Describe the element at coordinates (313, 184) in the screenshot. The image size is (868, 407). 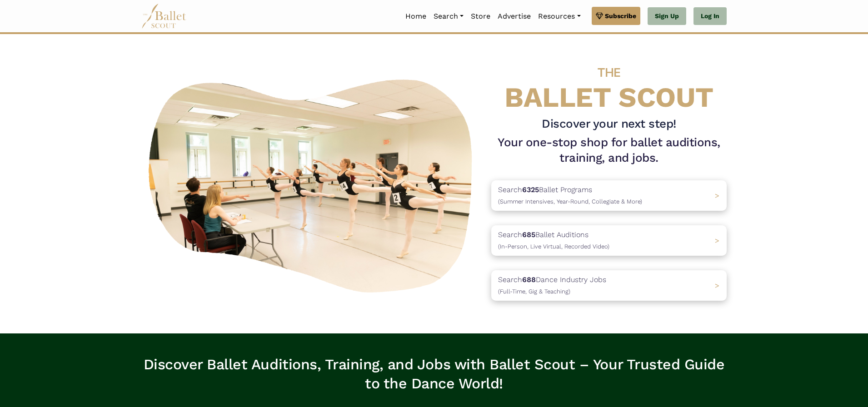
I see `img: A group of ballerinas talking to each other in a ballet studio` at that location.